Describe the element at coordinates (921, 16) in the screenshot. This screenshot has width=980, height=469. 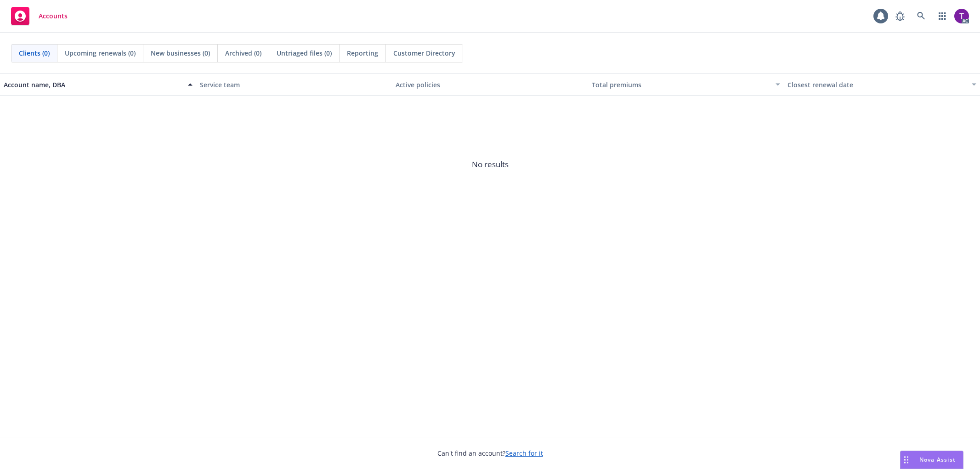
I see `a: Search` at that location.